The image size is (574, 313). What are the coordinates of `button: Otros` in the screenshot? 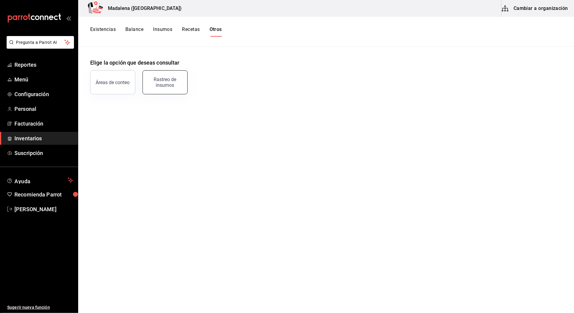 It's located at (216, 32).